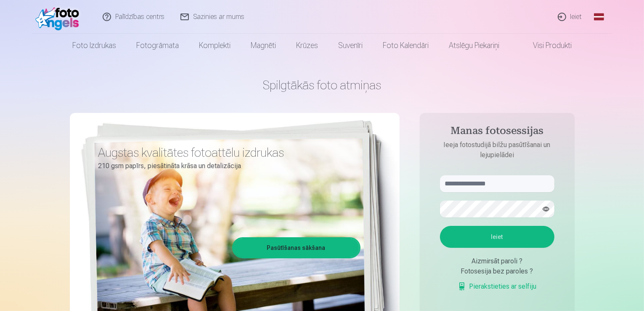 The height and width of the screenshot is (311, 644). What do you see at coordinates (474, 46) in the screenshot?
I see `a: Atslēgu piekariņi` at bounding box center [474, 46].